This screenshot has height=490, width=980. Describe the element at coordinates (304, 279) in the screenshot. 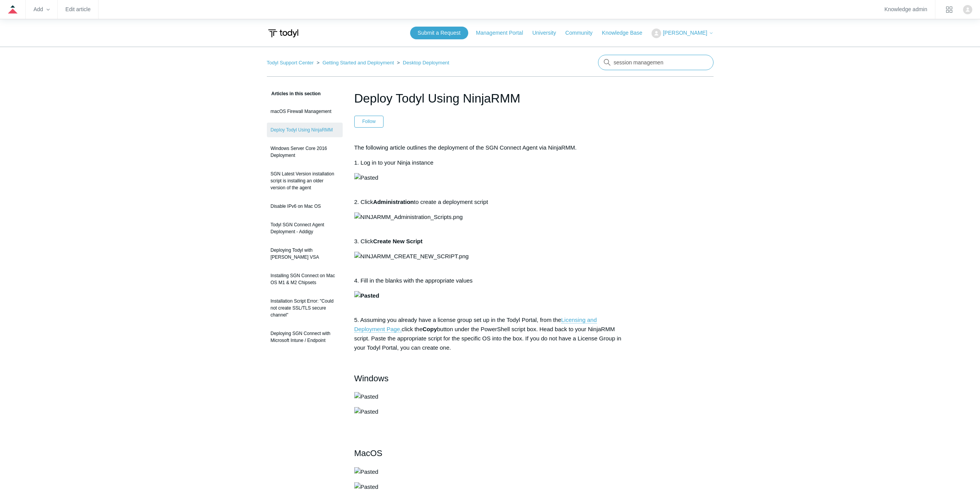

I see `a: Installing SGN Connect on Mac OS M1 & M2 Chipsets` at that location.